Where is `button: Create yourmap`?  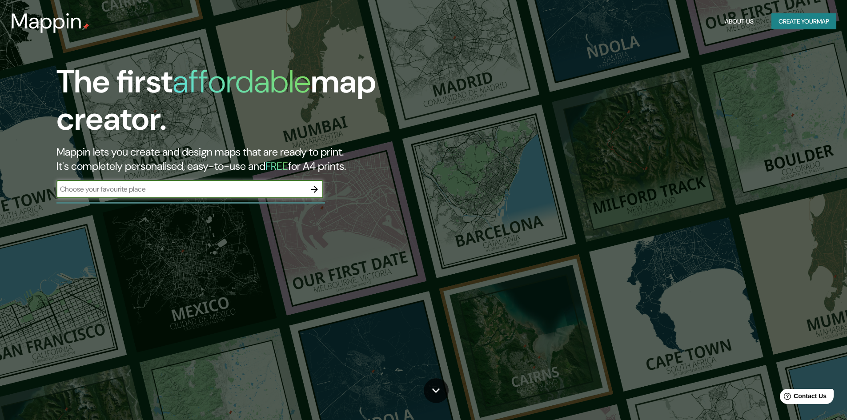 button: Create yourmap is located at coordinates (804, 21).